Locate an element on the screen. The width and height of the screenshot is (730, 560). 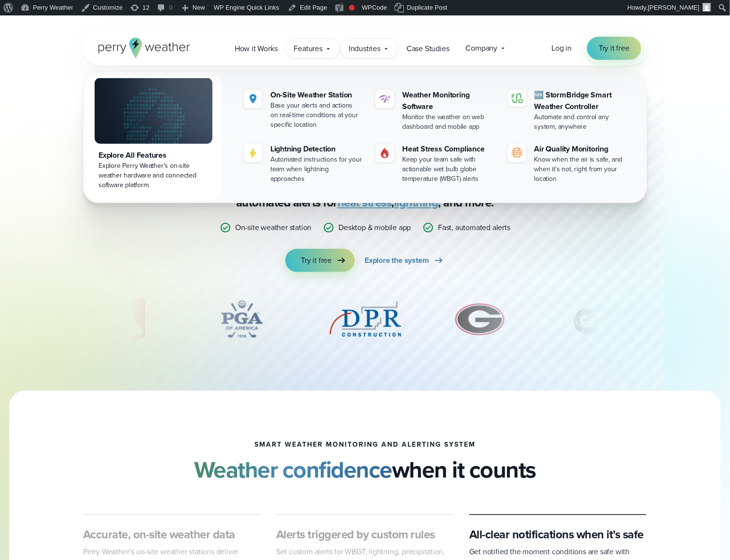
img: software-icon.svg is located at coordinates (385, 99).